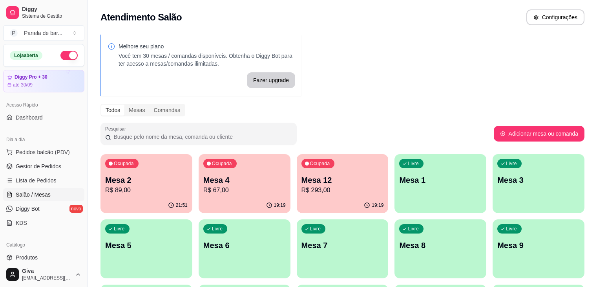 The image size is (597, 287). What do you see at coordinates (29, 117) in the screenshot?
I see `span: Dashboard` at bounding box center [29, 117].